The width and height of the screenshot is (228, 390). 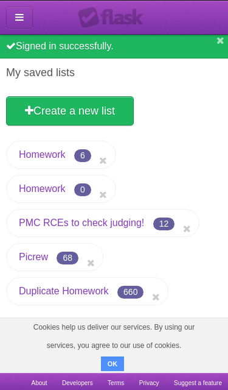 I want to click on span: 12, so click(x=164, y=223).